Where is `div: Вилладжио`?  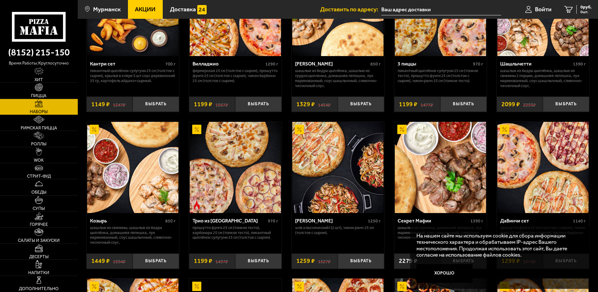
div: Вилладжио is located at coordinates (228, 64).